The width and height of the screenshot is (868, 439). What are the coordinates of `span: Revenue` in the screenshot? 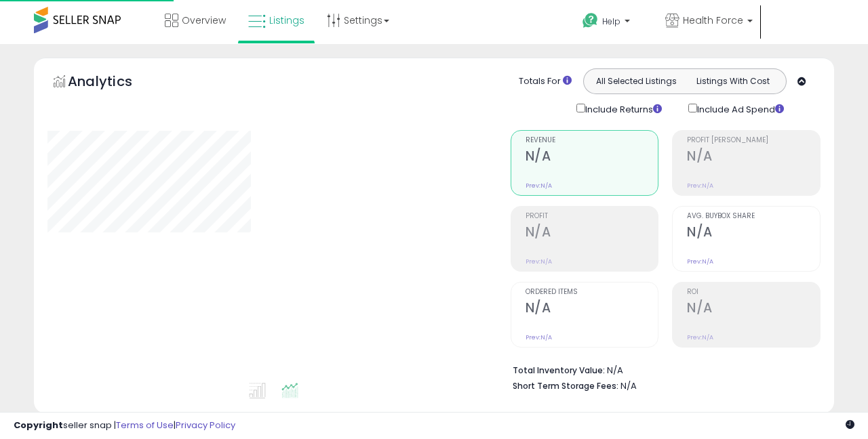 It's located at (592, 140).